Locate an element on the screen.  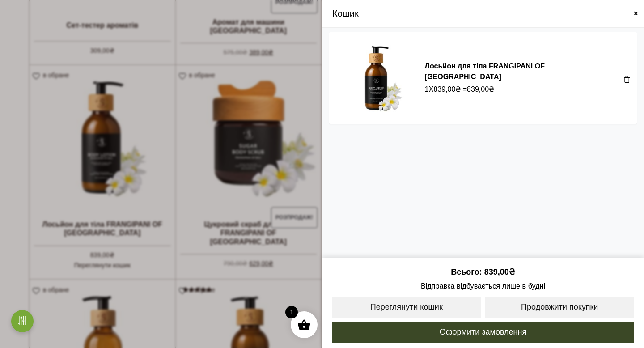
span: Всього is located at coordinates (467, 272).